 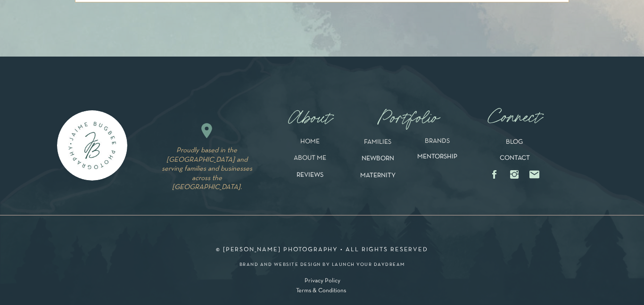 What do you see at coordinates (310, 144) in the screenshot?
I see `p: HOME` at bounding box center [310, 144].